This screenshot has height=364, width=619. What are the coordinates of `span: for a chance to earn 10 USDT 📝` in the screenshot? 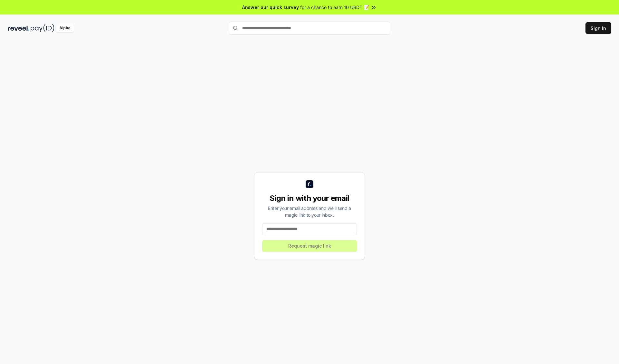 It's located at (335, 7).